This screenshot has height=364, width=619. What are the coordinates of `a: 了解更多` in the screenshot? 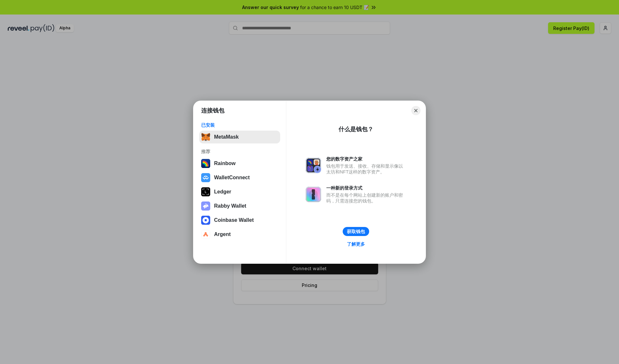 It's located at (356, 244).